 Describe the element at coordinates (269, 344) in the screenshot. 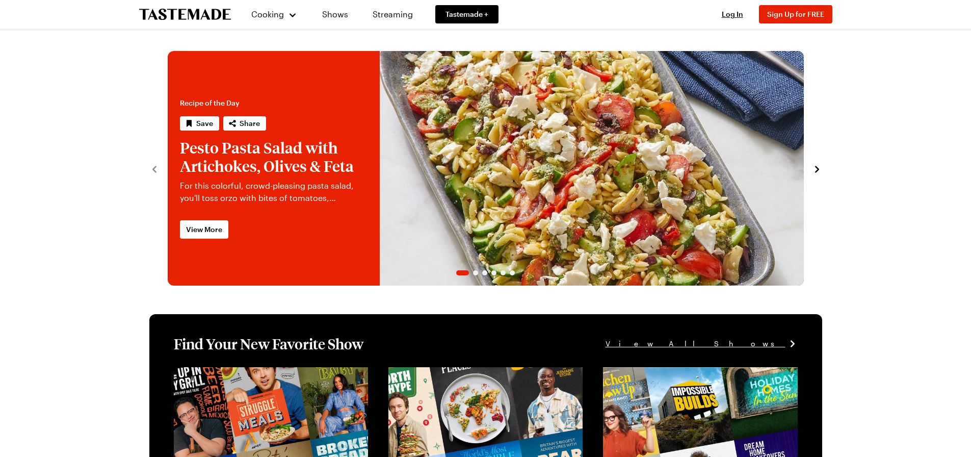

I see `h1: Find Your New Favorite Show` at that location.